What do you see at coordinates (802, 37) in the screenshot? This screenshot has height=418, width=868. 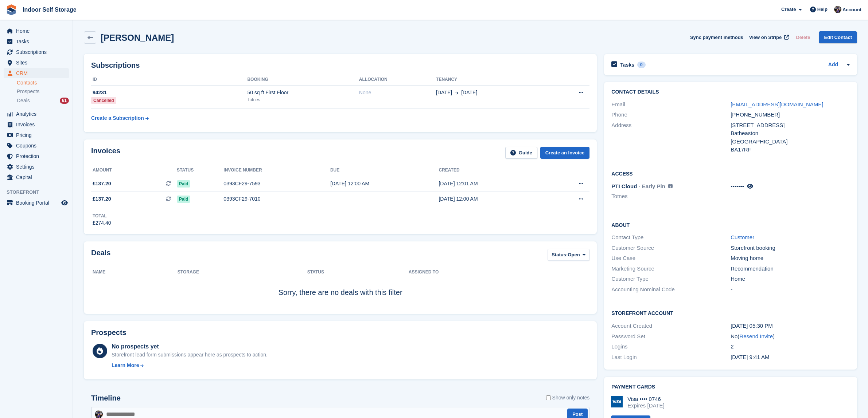 I see `button: Delete` at bounding box center [802, 37].